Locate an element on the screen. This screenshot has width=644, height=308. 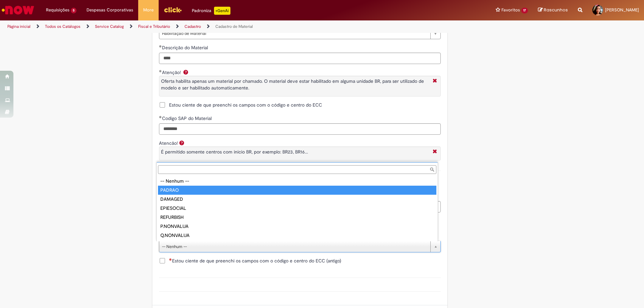
div: P.NONVALUA is located at coordinates (297, 226).